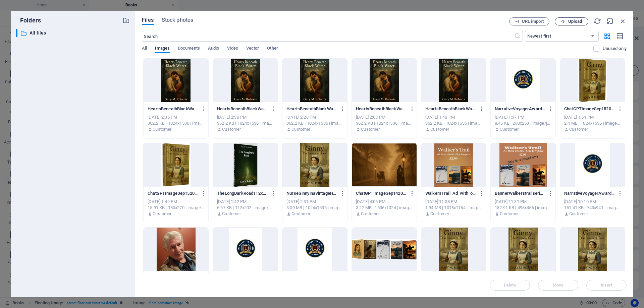  What do you see at coordinates (178, 20) in the screenshot?
I see `span: Stock photos` at bounding box center [178, 20].